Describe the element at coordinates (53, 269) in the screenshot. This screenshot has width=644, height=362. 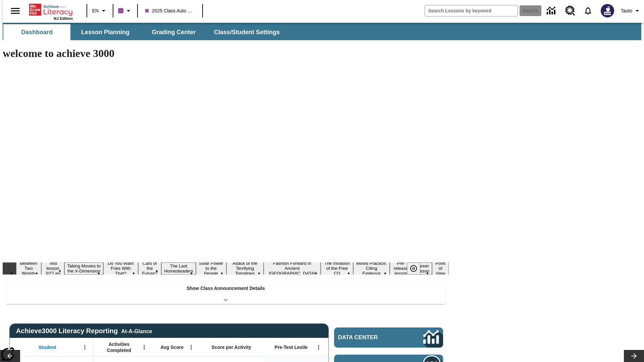
I see `button: Slide 2 Test lesson 3/27 en` at that location.